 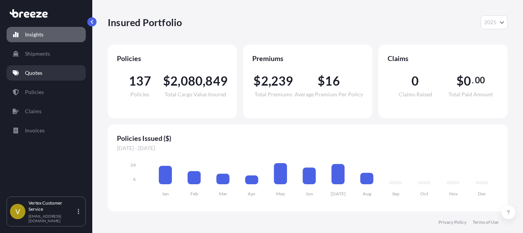 What do you see at coordinates (134, 179) in the screenshot?
I see `tspan: 6` at bounding box center [134, 179].